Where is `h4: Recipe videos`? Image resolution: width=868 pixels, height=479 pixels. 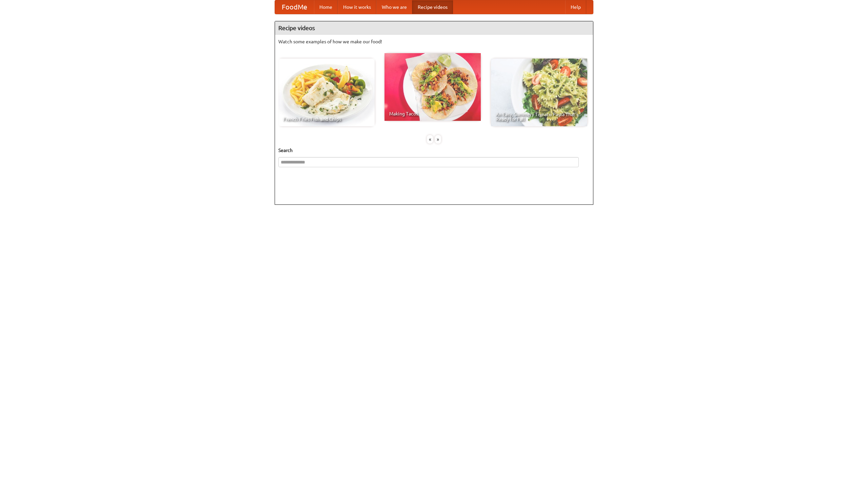 h4: Recipe videos is located at coordinates (434, 28).